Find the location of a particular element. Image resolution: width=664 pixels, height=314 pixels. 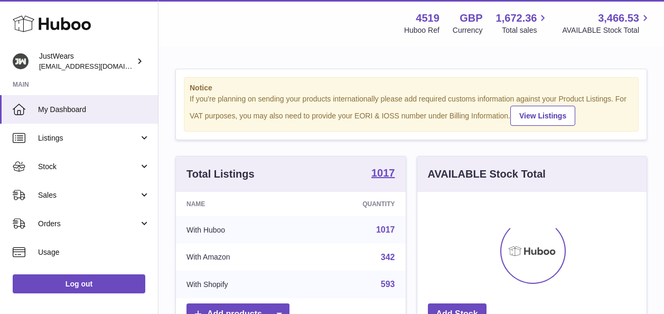

a: Log out is located at coordinates (79, 284).